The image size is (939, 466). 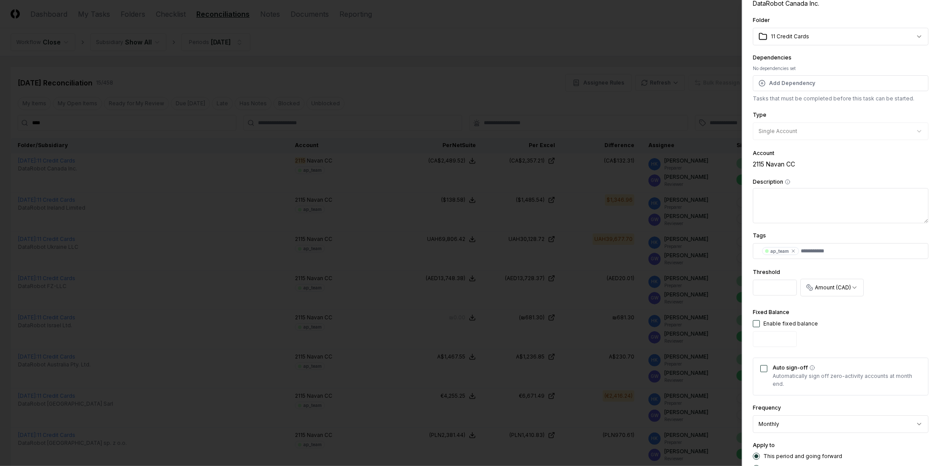 I want to click on button: Description, so click(x=787, y=182).